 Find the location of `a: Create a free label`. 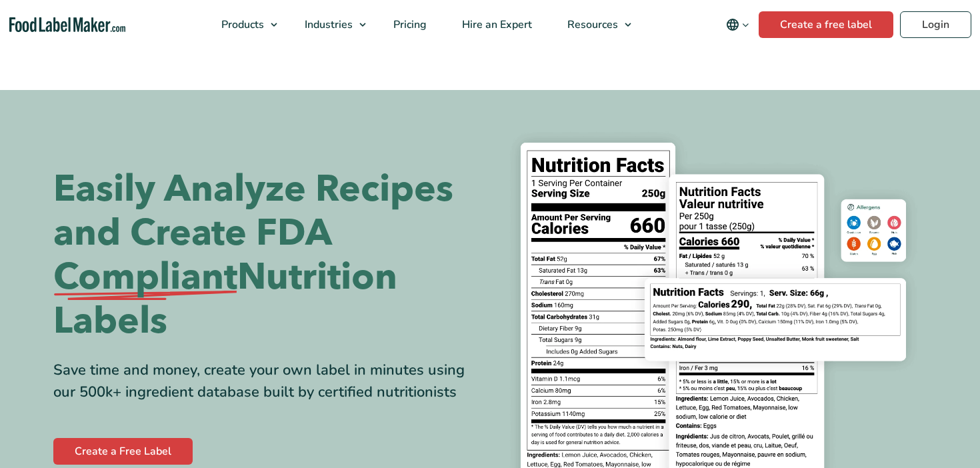

a: Create a free label is located at coordinates (825, 25).